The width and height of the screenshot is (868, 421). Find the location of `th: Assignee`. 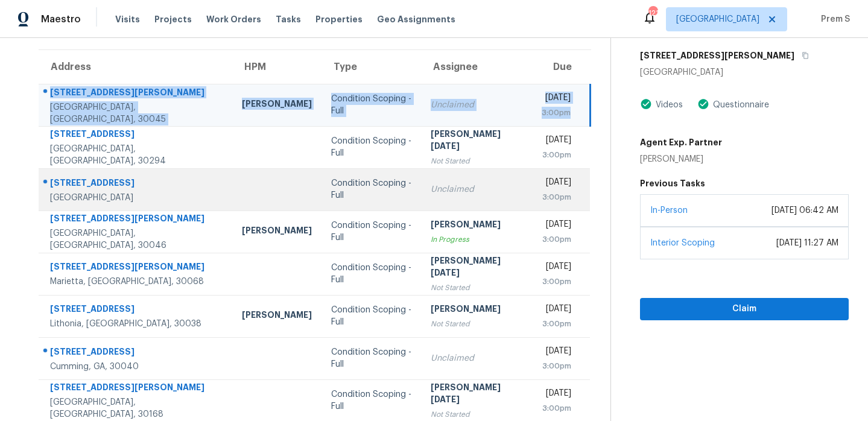

th: Assignee is located at coordinates (476, 67).